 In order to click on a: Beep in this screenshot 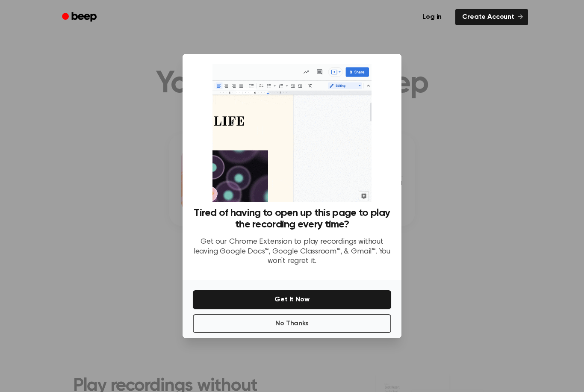, I will do `click(80, 17)`.